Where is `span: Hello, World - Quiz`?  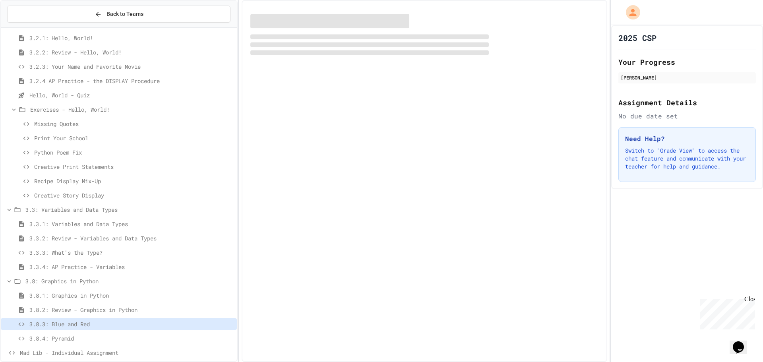
span: Hello, World - Quiz is located at coordinates (131, 95).